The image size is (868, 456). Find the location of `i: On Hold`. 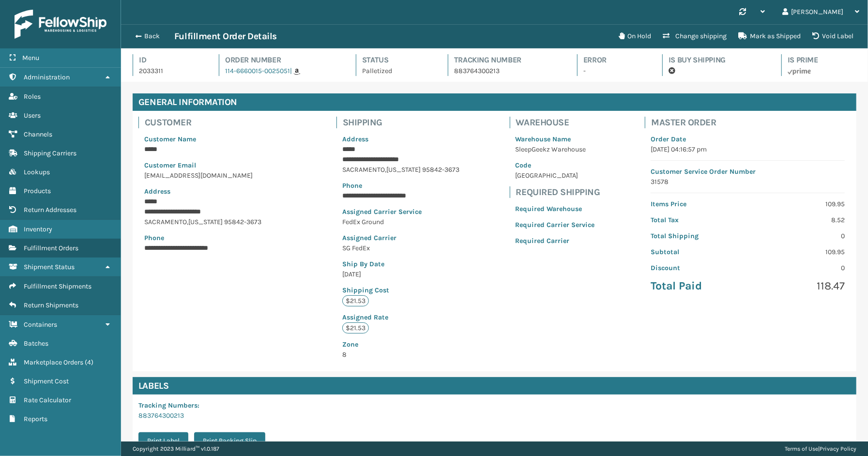

i: On Hold is located at coordinates (621, 36).